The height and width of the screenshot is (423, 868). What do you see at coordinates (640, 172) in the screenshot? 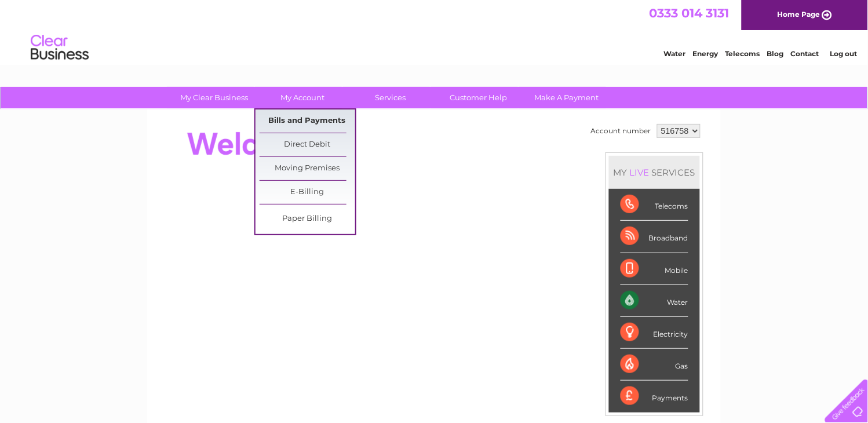
I see `div: LIVE` at bounding box center [640, 172].